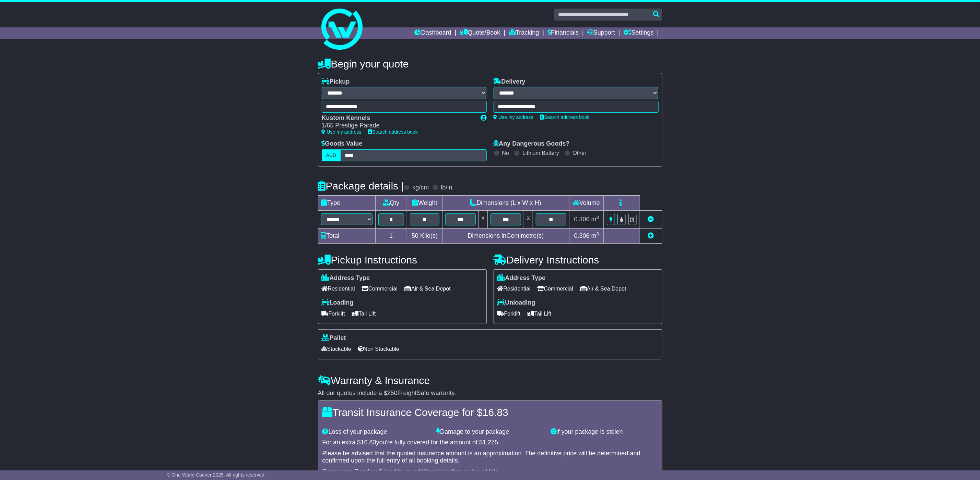  Describe the element at coordinates (398, 126) in the screenshot. I see `div: 1/65 Prestige Parade` at that location.